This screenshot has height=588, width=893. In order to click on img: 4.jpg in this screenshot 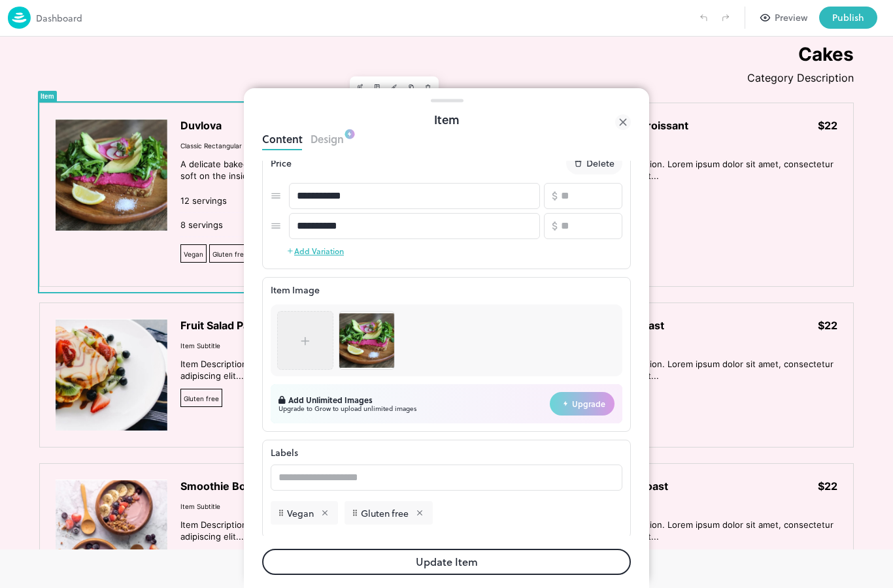, I will do `click(527, 338)`.